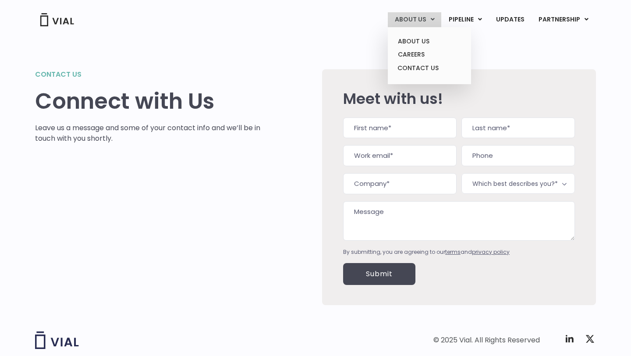 The image size is (631, 356). Describe the element at coordinates (57, 340) in the screenshot. I see `img: Vial logo wih "Vial" spelled out` at that location.